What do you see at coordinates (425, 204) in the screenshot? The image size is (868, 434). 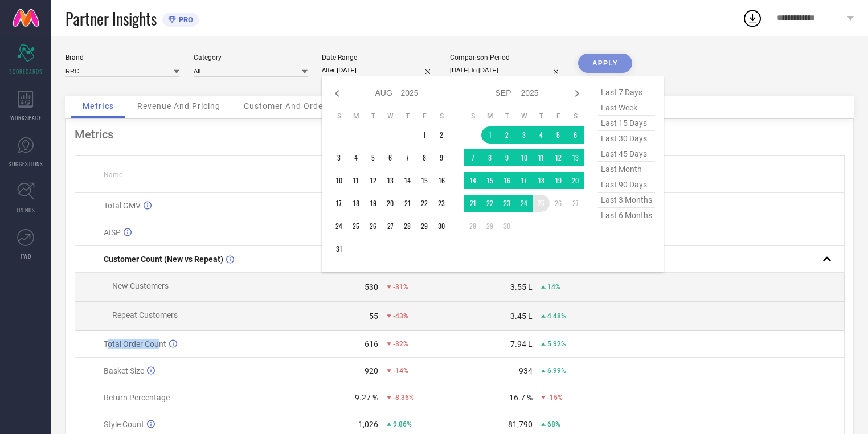 I see `td: Fri Aug 22 2025` at bounding box center [425, 204].